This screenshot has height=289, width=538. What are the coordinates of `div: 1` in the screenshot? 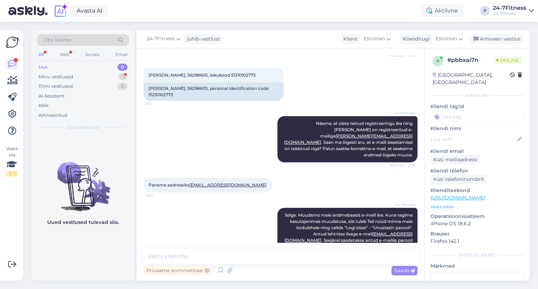 It's located at (123, 77).